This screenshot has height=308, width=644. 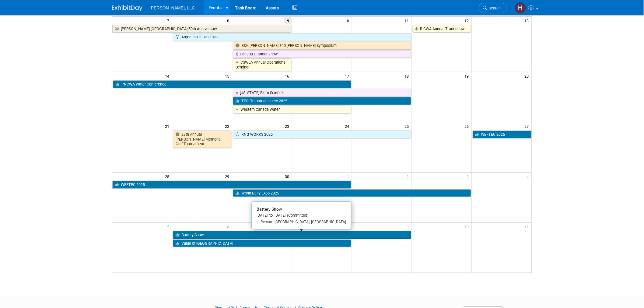 What do you see at coordinates (492, 8) in the screenshot?
I see `a: Search` at bounding box center [492, 8].